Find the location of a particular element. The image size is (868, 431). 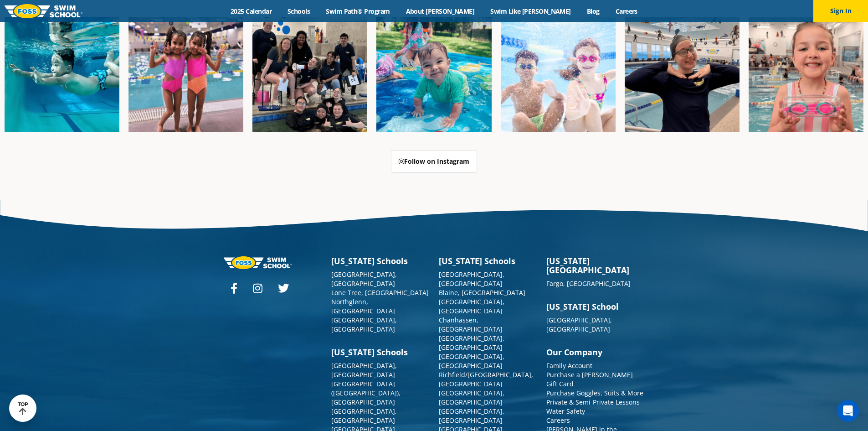

img: Fa25-Website-Images-9-600x600.jpg is located at coordinates (682, 75).